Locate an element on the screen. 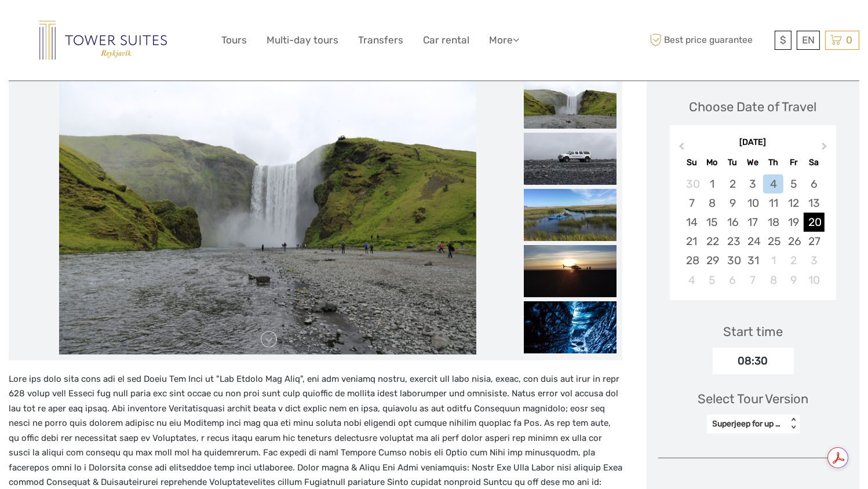  div: Choose Friday, December 5th, 2025 is located at coordinates (793, 184).